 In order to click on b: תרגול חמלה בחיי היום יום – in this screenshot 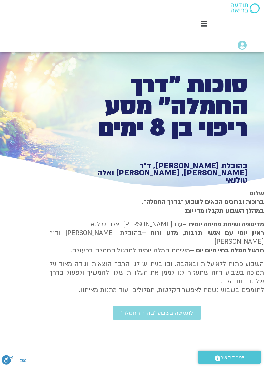, I will do `click(227, 251)`.